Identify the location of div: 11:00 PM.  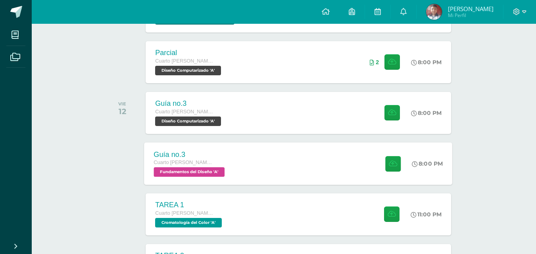
(426, 215).